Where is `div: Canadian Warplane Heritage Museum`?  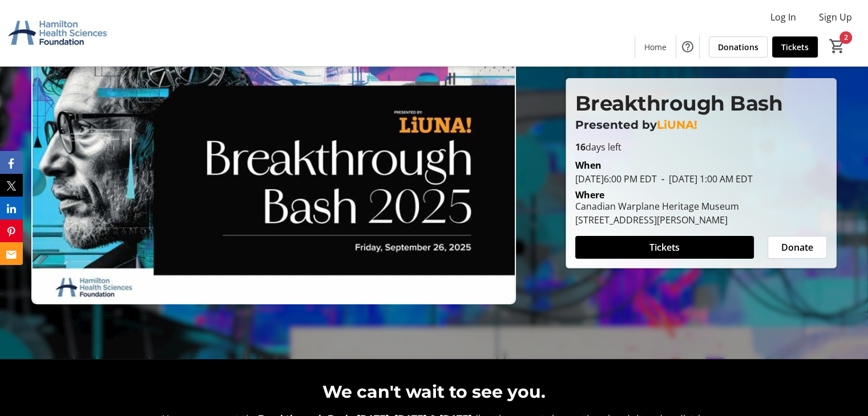 div: Canadian Warplane Heritage Museum is located at coordinates (657, 206).